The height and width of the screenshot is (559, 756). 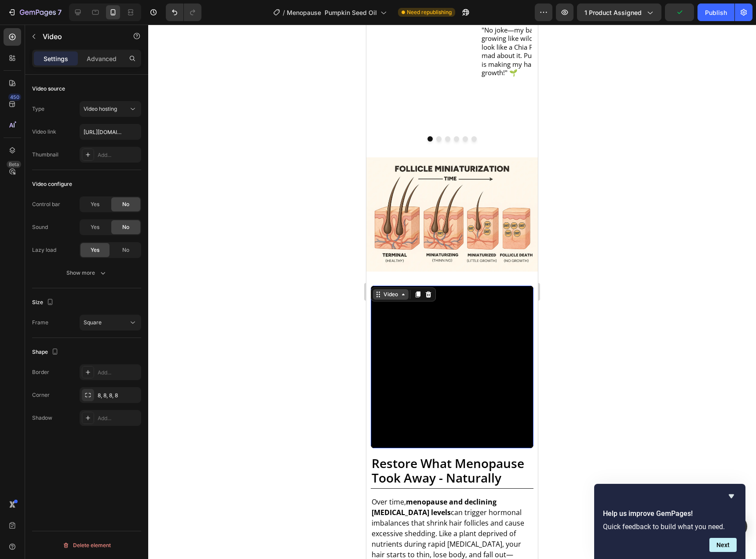 What do you see at coordinates (41, 395) in the screenshot?
I see `div: Corner` at bounding box center [41, 395].